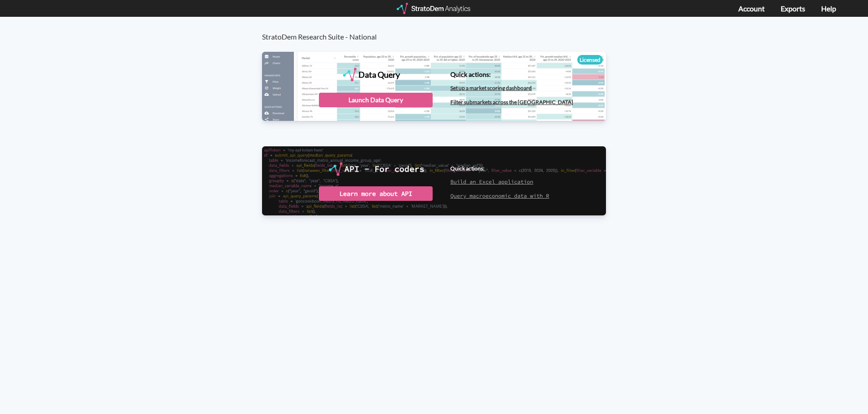  Describe the element at coordinates (376, 194) in the screenshot. I see `div: Learn more about API` at that location.